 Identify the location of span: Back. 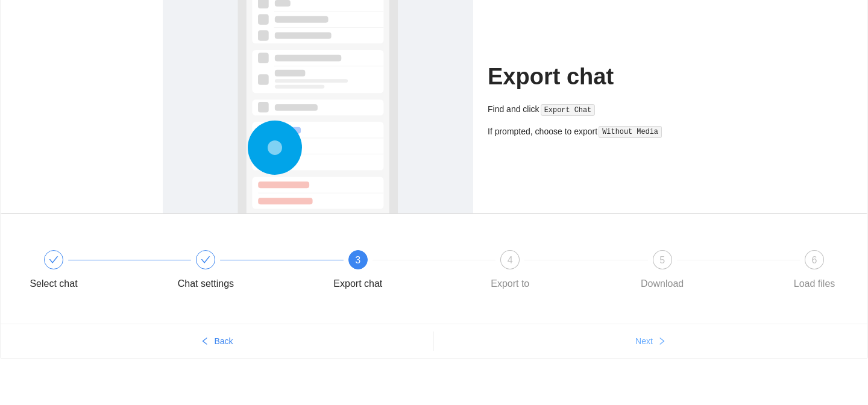
(223, 342).